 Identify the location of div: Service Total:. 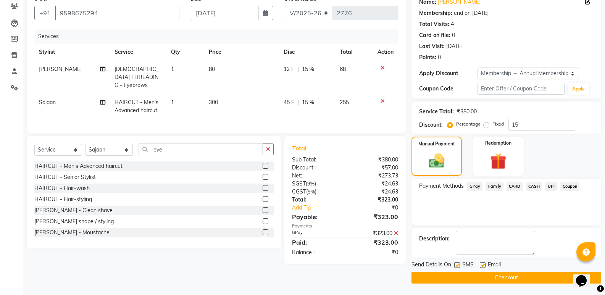
(436, 111).